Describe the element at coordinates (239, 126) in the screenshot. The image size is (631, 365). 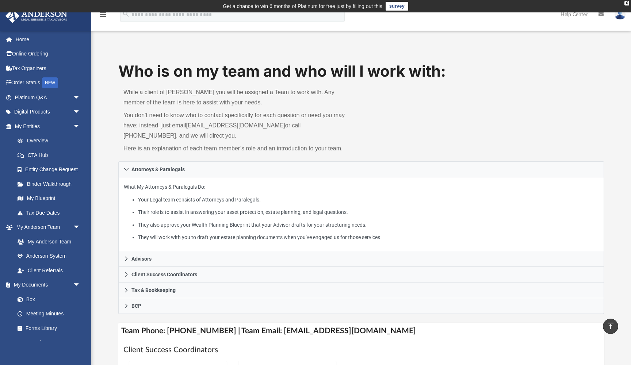
I see `p: You don’t need to know who to contact specifically for each question or need you may have; instea...` at that location.